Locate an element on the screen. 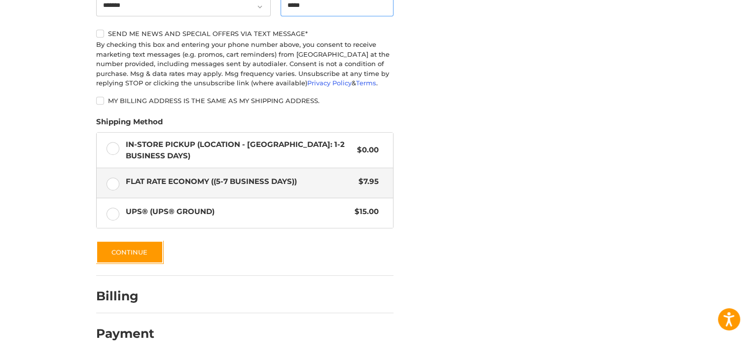 The width and height of the screenshot is (750, 360). a: Terms is located at coordinates (366, 83).